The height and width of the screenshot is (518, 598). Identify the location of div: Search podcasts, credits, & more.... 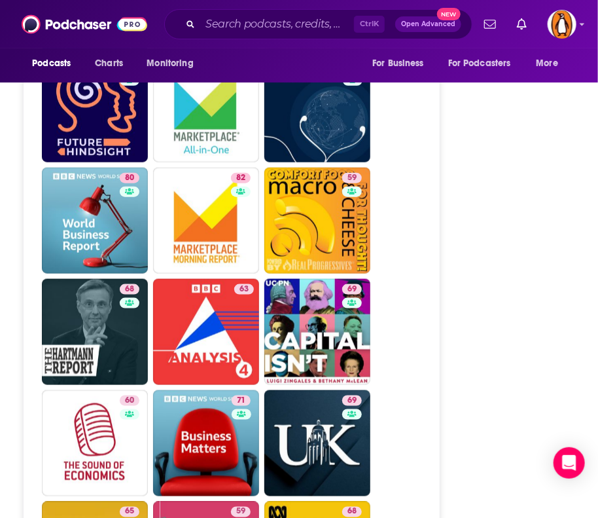
(318, 24).